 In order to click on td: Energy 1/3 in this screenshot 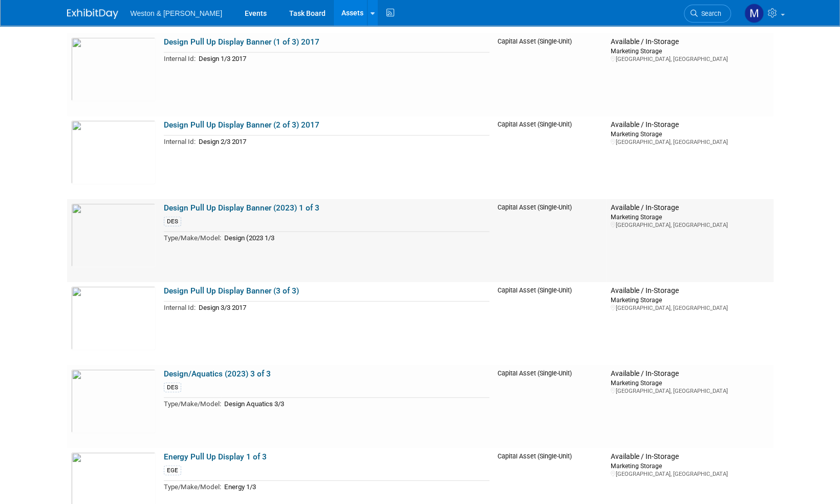, I will do `click(356, 486)`.